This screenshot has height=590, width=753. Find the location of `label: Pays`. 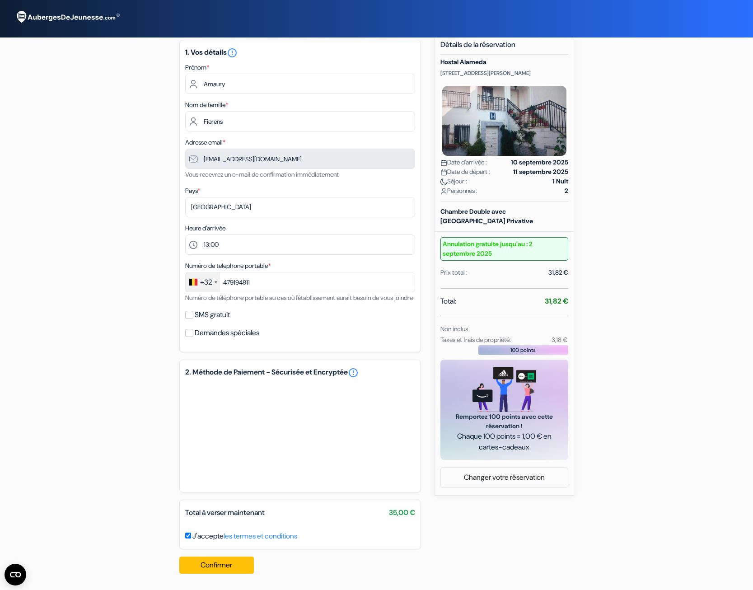

label: Pays is located at coordinates (193, 191).